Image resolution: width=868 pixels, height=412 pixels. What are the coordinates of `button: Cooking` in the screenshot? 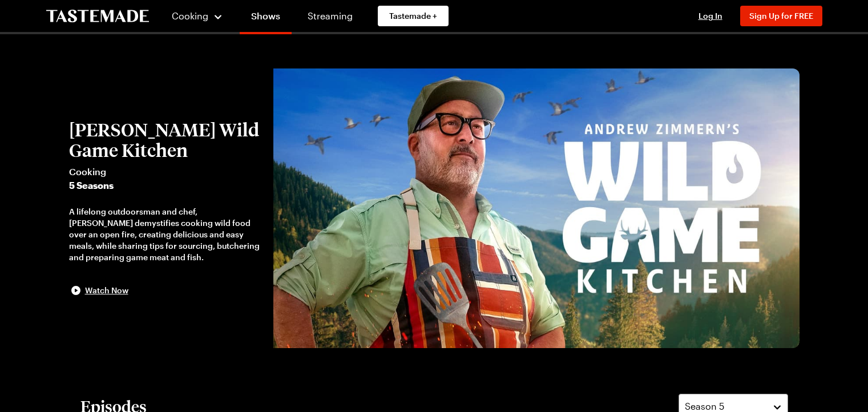 It's located at (197, 16).